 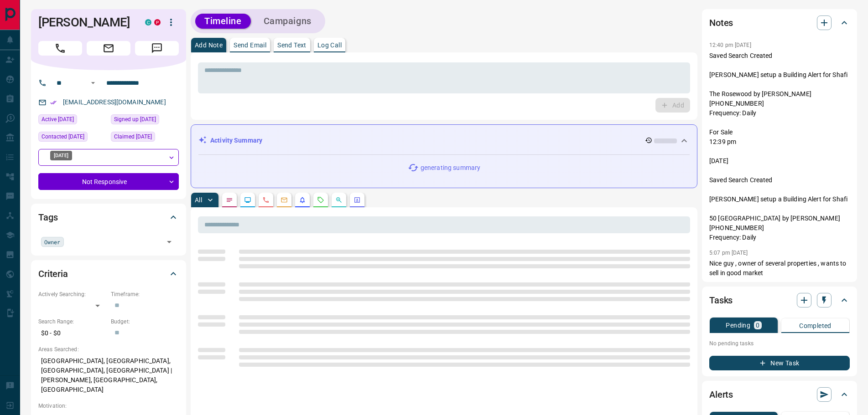 What do you see at coordinates (444, 140) in the screenshot?
I see `div: Activity Summary` at bounding box center [444, 140].